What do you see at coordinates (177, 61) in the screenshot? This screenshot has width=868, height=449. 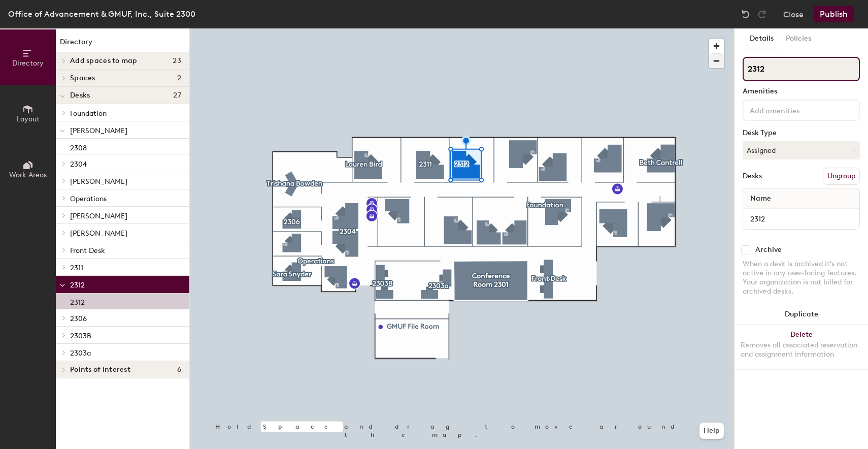 I see `span: 23` at bounding box center [177, 61].